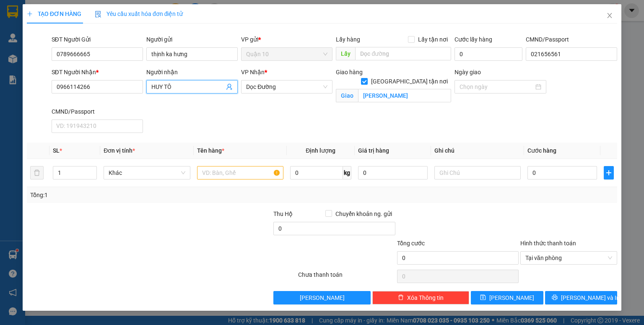 This screenshot has width=644, height=325. I want to click on div: Người nhận, so click(192, 72).